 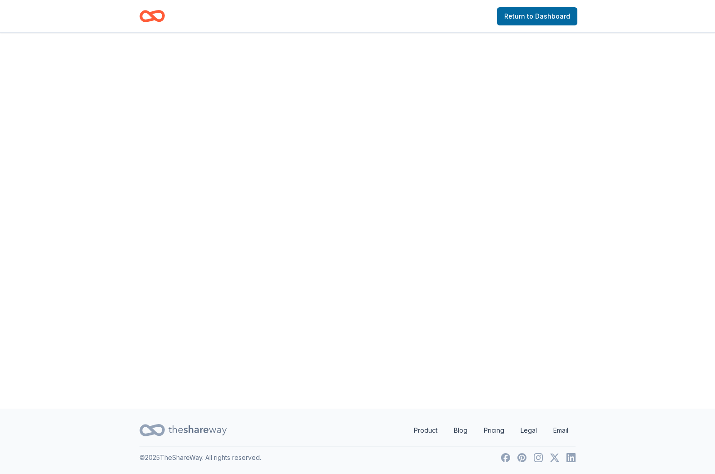 I want to click on p: © 2025 TheShareWay. All rights reserved., so click(x=200, y=458).